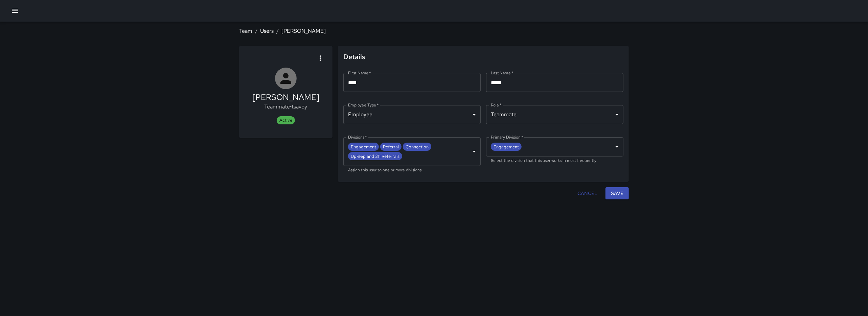 This screenshot has width=868, height=316. Describe the element at coordinates (483, 57) in the screenshot. I see `span: Details` at that location.